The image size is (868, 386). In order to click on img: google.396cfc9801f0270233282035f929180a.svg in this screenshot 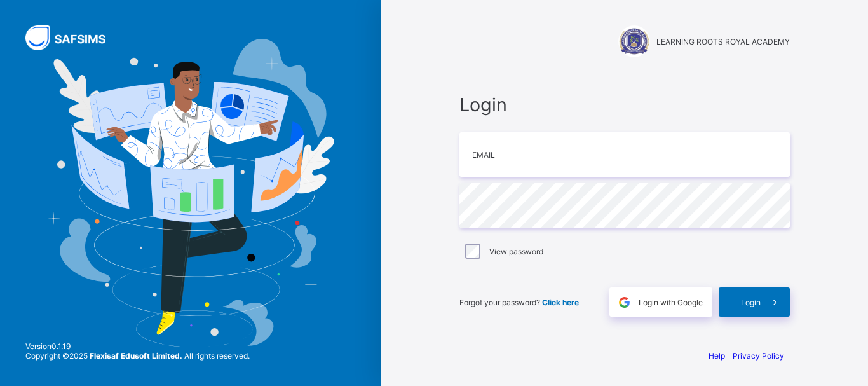, I will do `click(624, 302)`.